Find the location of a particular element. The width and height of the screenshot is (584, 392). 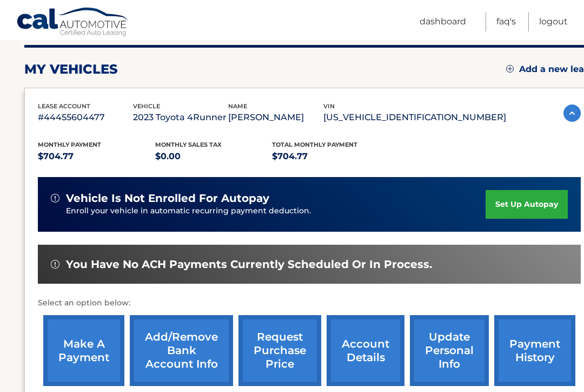

img: accordion-active.svg is located at coordinates (573, 113).